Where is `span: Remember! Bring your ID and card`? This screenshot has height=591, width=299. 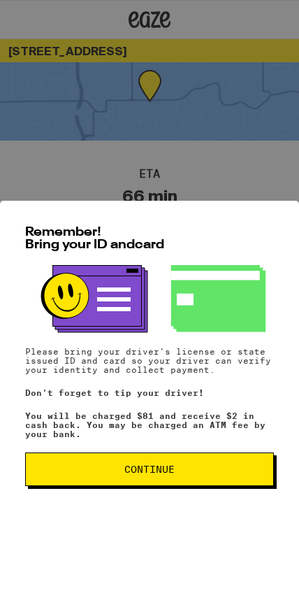
span: Remember! Bring your ID and card is located at coordinates (94, 238).